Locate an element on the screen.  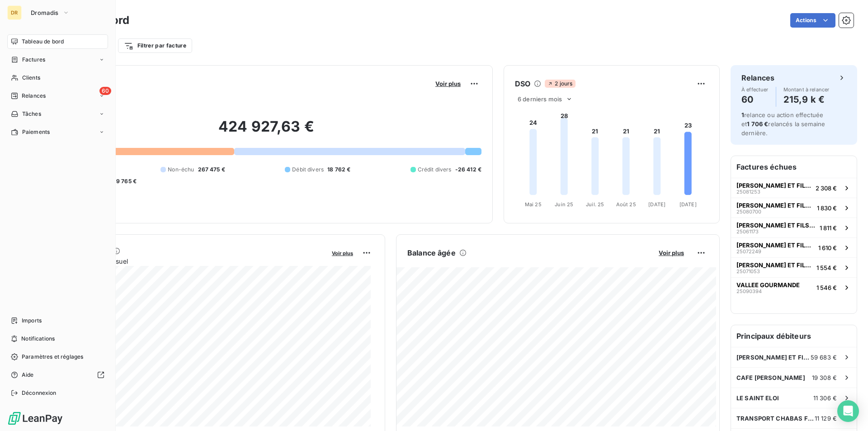
span: Non-échu is located at coordinates (181, 170).